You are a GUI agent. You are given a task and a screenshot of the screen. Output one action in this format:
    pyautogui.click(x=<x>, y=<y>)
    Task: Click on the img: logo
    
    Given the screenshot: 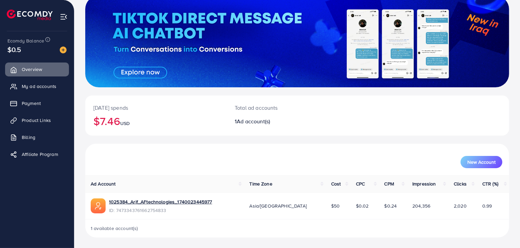 What is the action you would take?
    pyautogui.click(x=30, y=15)
    